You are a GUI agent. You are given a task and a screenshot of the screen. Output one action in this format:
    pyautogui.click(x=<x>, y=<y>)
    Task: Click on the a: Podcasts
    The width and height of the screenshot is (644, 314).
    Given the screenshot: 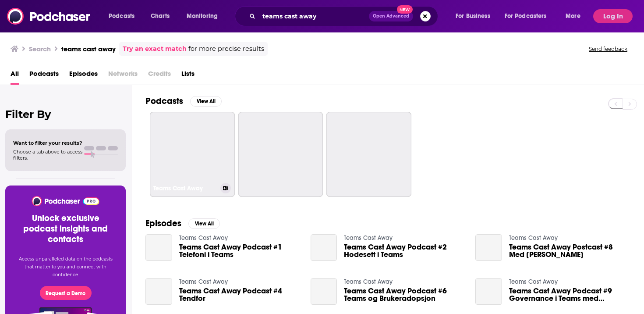 What is the action you would take?
    pyautogui.click(x=44, y=75)
    